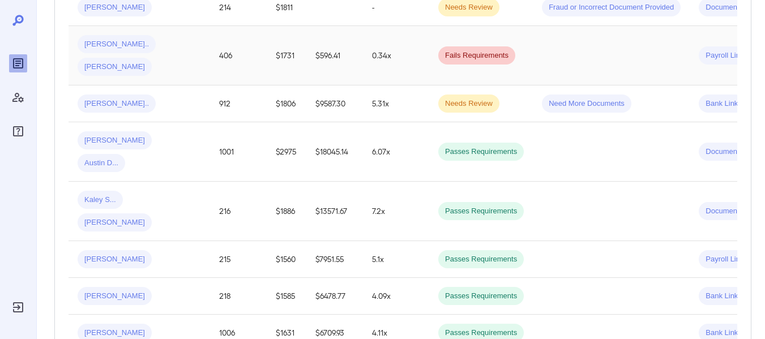 The image size is (765, 339). Describe the element at coordinates (335, 296) in the screenshot. I see `td: $6478.77` at that location.